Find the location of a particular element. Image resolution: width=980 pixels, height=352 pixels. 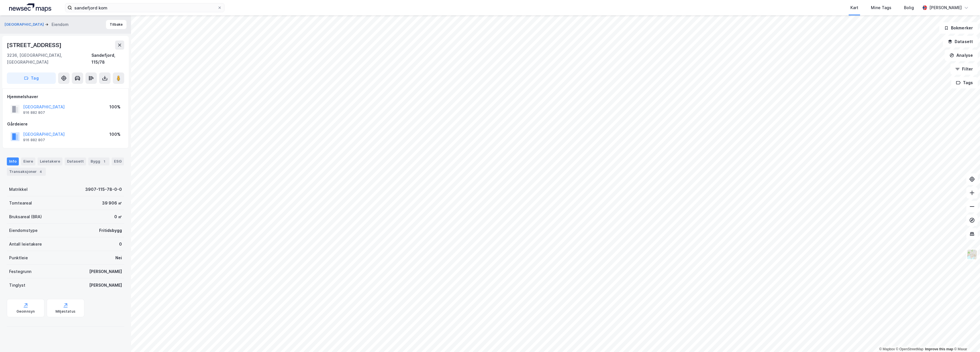

div: Info is located at coordinates (13, 161).